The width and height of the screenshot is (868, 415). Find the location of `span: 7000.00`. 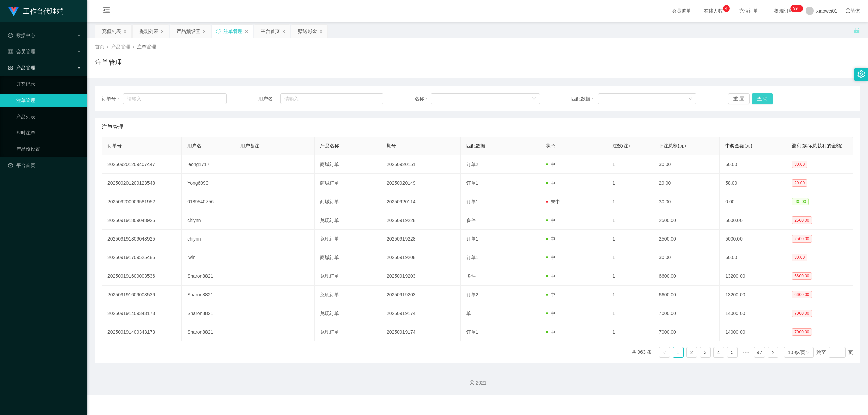

span: 7000.00 is located at coordinates (801, 332).